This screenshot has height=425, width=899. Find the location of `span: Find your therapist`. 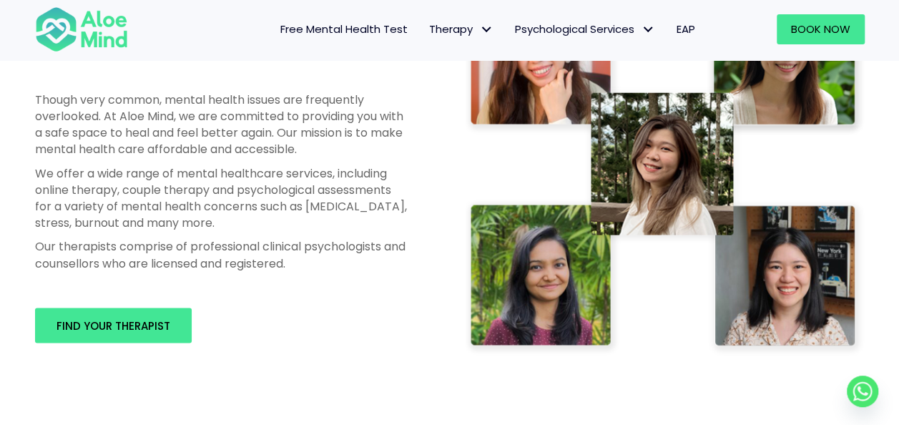

span: Find your therapist is located at coordinates (113, 326).